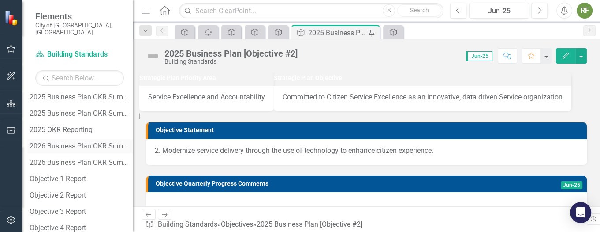 The image size is (600, 232). Describe the element at coordinates (81, 146) in the screenshot. I see `div: 2026 Business Plan OKR Summaries - for FPDF` at that location.